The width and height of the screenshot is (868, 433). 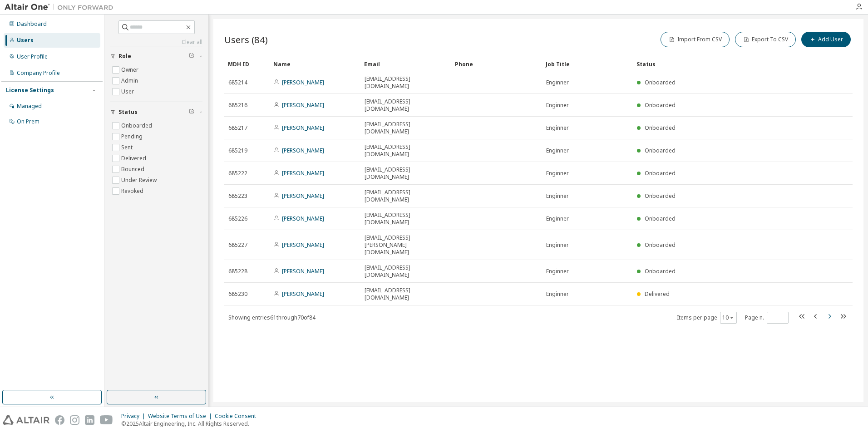 I want to click on span: Role, so click(x=125, y=56).